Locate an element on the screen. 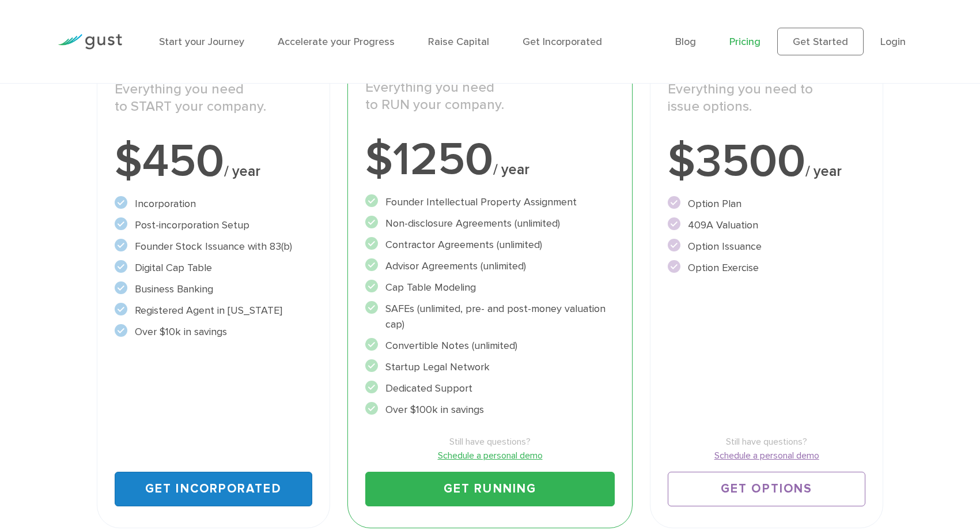 This screenshot has height=530, width=980. li: Founder Stock Issuance with 83(b) is located at coordinates (213, 246).